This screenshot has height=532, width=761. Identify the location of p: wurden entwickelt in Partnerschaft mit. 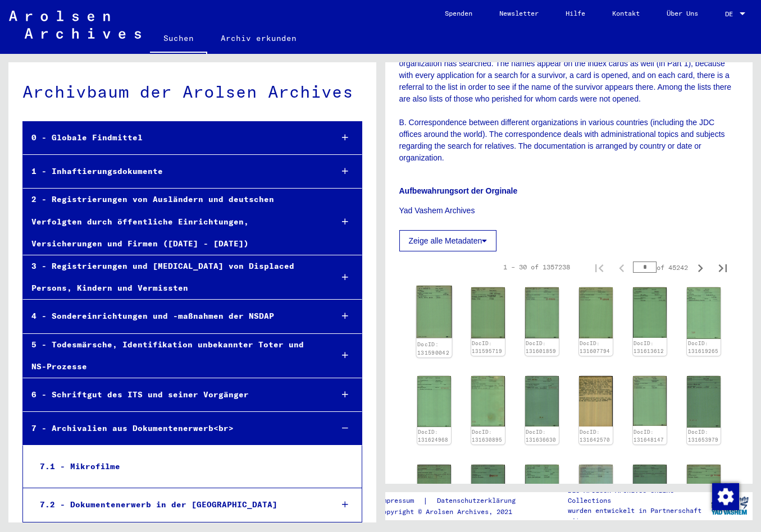
(636, 516).